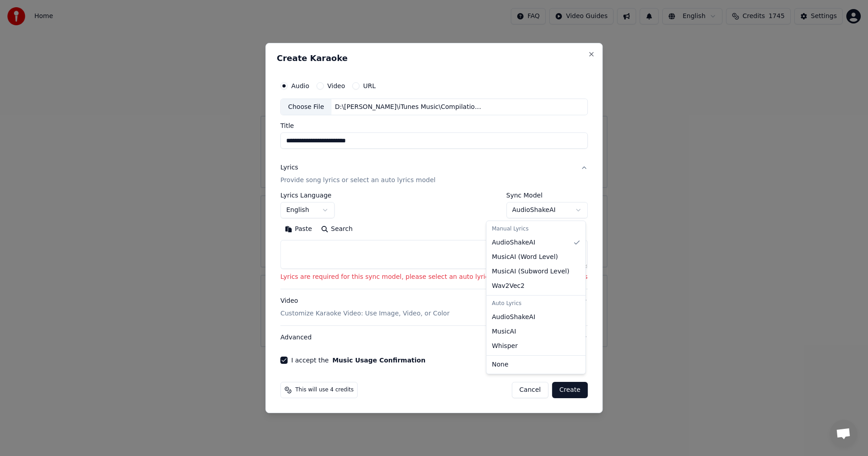 This screenshot has height=456, width=868. What do you see at coordinates (504, 332) in the screenshot?
I see `span: MusicAI` at bounding box center [504, 332].